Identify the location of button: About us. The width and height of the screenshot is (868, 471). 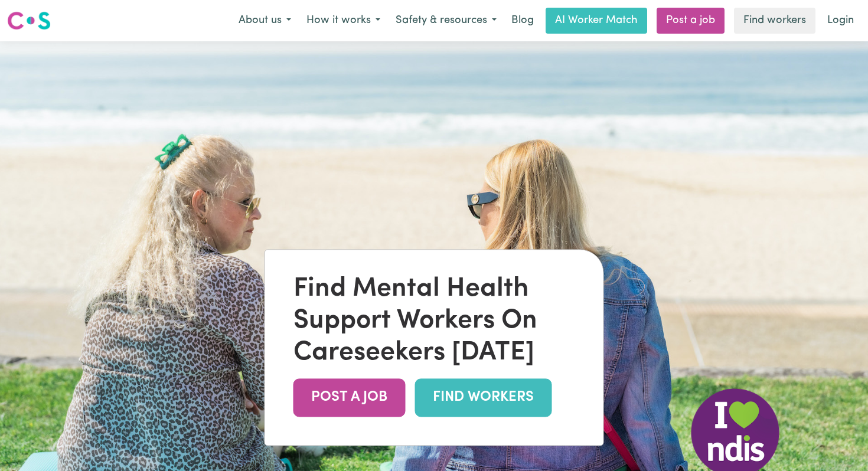
(265, 21).